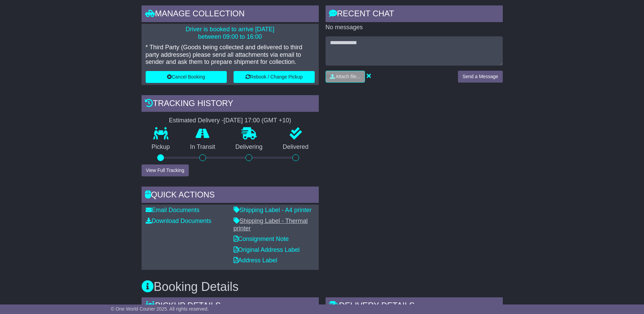 The width and height of the screenshot is (644, 314). I want to click on div: RECENT CHAT, so click(414, 15).